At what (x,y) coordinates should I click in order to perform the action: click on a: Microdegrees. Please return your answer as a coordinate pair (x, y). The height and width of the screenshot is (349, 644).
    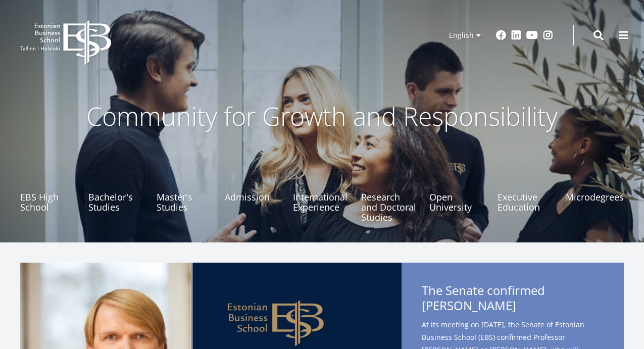
    Looking at the image, I should click on (594, 197).